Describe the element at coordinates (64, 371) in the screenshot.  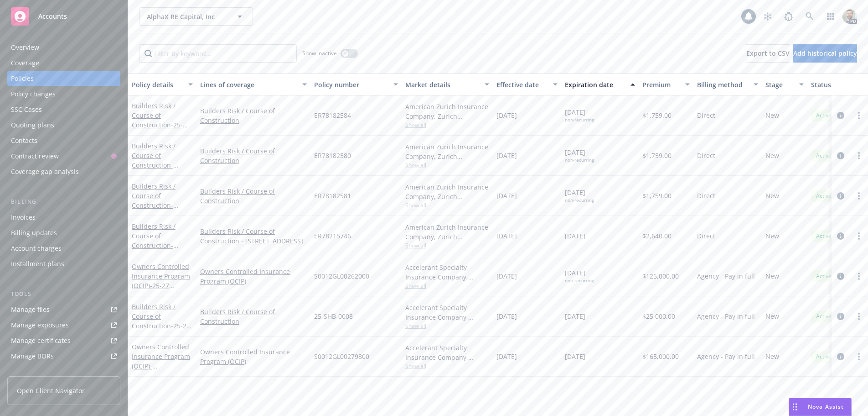
I see `a: Summary of insurance` at that location.